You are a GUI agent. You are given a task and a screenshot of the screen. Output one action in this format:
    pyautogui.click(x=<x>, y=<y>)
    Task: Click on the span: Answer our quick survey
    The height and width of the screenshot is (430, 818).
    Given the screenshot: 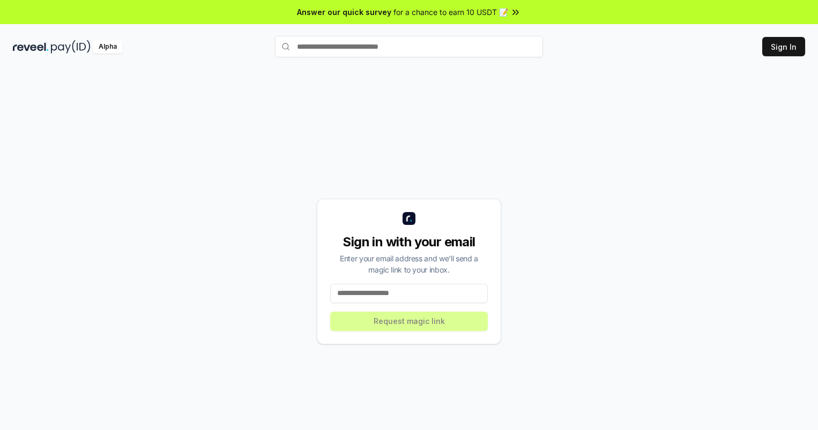 What is the action you would take?
    pyautogui.click(x=344, y=12)
    